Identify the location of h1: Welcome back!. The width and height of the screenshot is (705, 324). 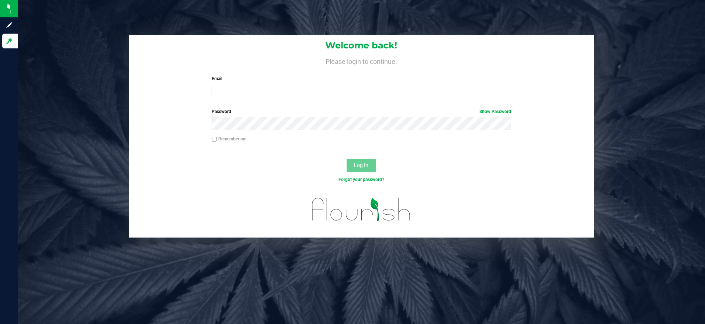
(362, 45).